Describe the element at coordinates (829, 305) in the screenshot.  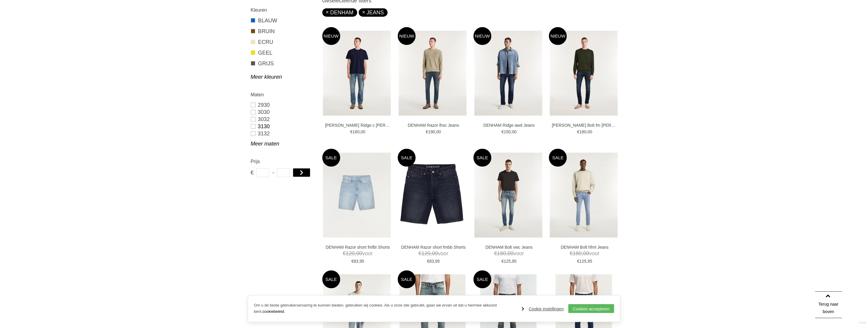
I see `a: Terug naar boven` at that location.